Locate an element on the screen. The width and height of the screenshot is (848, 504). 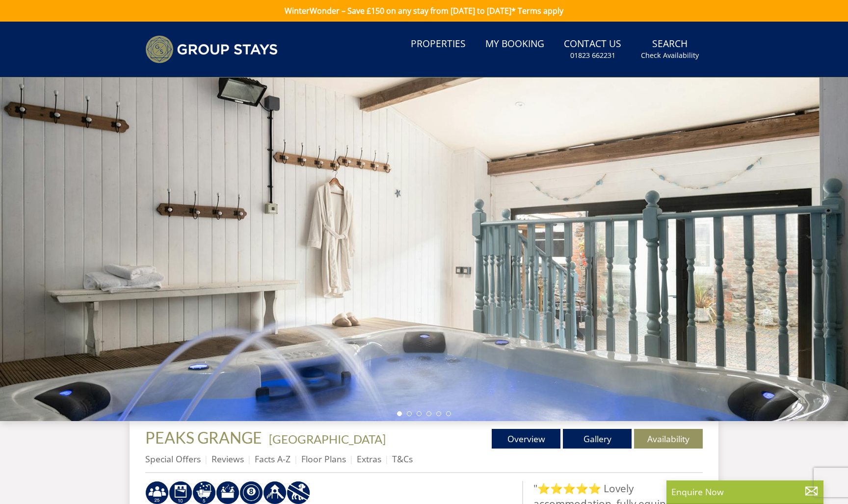
a: Availability is located at coordinates (668, 439).